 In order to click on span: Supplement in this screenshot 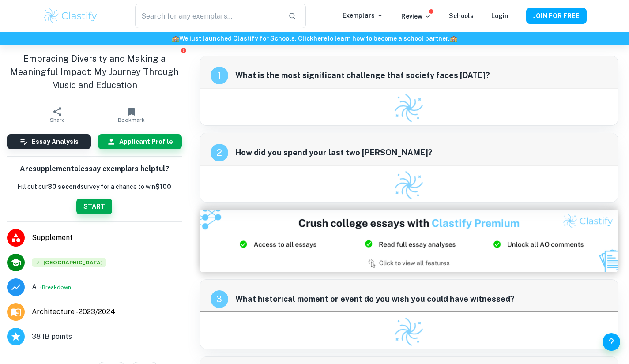, I will do `click(107, 238)`.